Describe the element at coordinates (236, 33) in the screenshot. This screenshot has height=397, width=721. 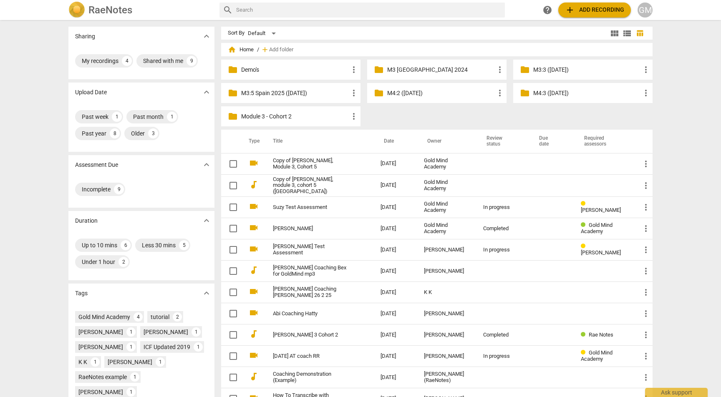
I see `div: Sort By` at that location.